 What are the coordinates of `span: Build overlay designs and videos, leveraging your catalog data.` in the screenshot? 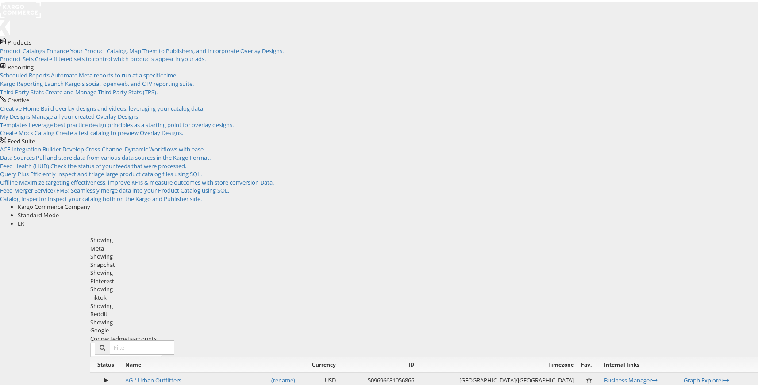 It's located at (123, 107).